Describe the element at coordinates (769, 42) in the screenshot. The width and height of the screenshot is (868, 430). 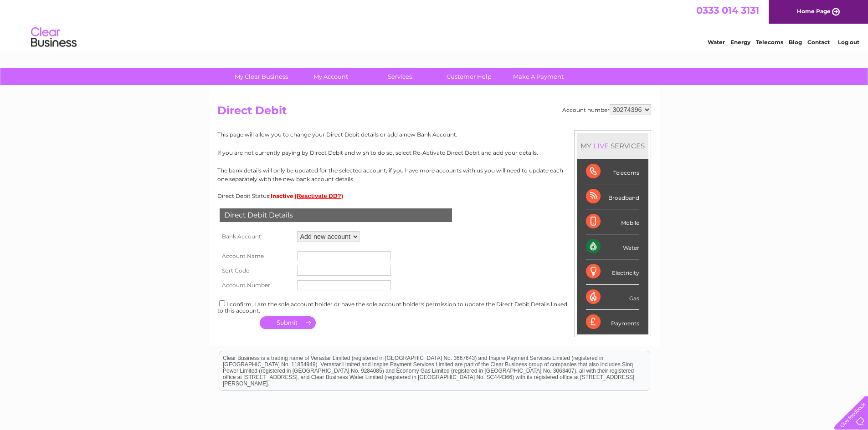
I see `a: Telecoms` at that location.